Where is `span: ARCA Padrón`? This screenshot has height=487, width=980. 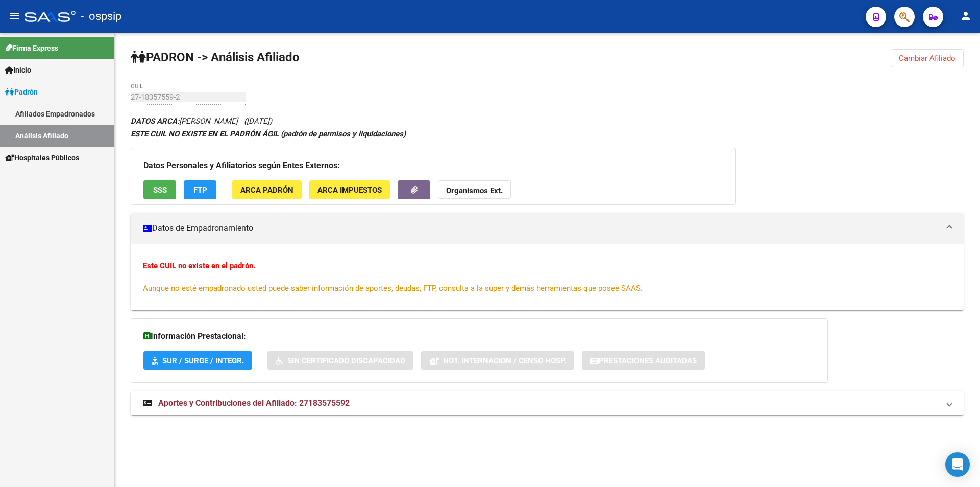 span: ARCA Padrón is located at coordinates (267, 190).